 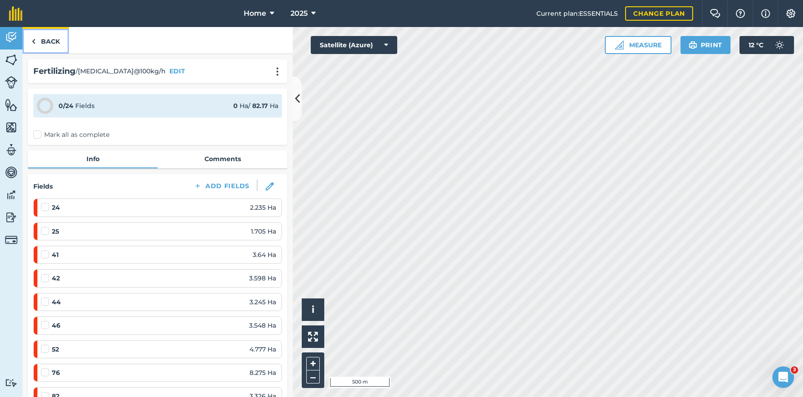 I want to click on strong: 42, so click(x=56, y=278).